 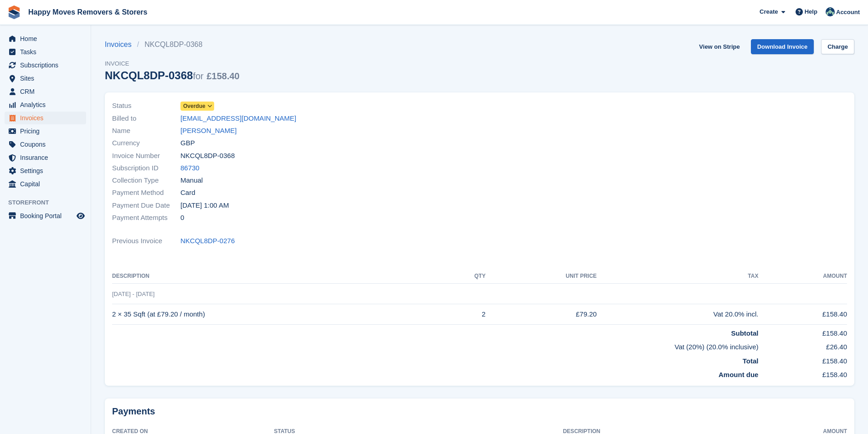 What do you see at coordinates (678, 314) in the screenshot?
I see `div: Vat 20.0% incl.` at bounding box center [678, 314].